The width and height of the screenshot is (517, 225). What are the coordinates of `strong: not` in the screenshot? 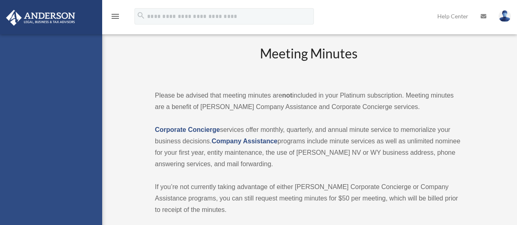 It's located at (287, 95).